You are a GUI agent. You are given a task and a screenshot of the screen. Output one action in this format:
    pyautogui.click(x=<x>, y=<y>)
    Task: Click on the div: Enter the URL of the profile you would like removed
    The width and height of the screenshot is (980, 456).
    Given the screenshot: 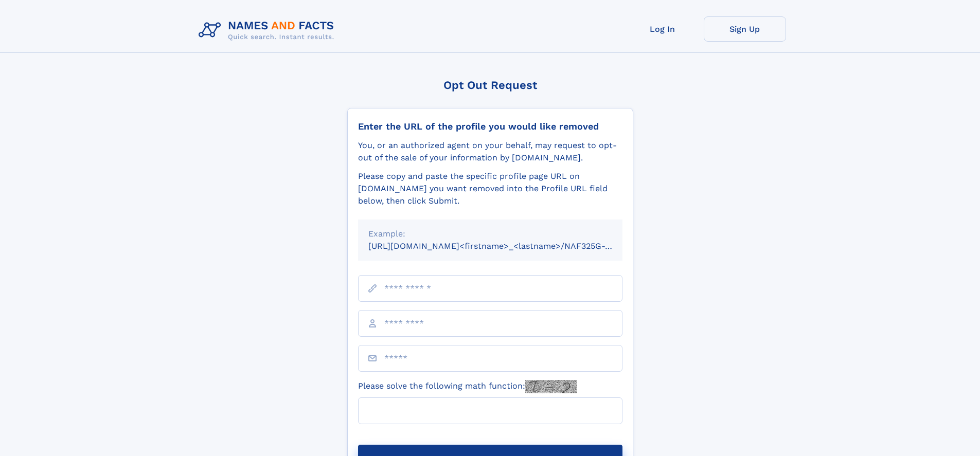 What is the action you would take?
    pyautogui.click(x=490, y=126)
    